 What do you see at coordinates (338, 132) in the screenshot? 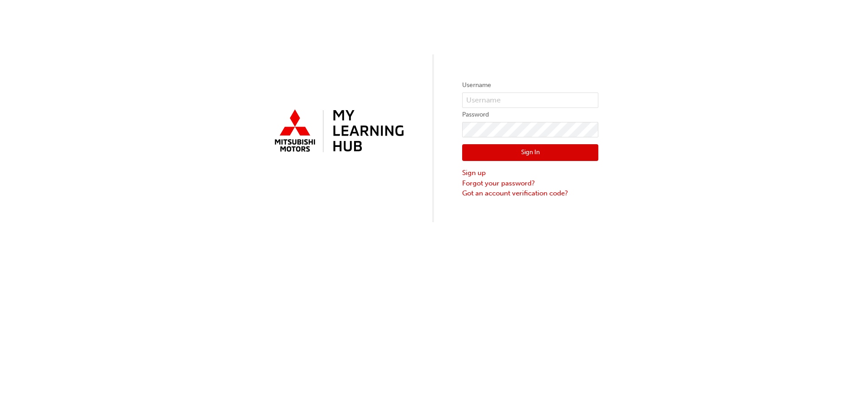
I see `img: mmal` at bounding box center [338, 132].